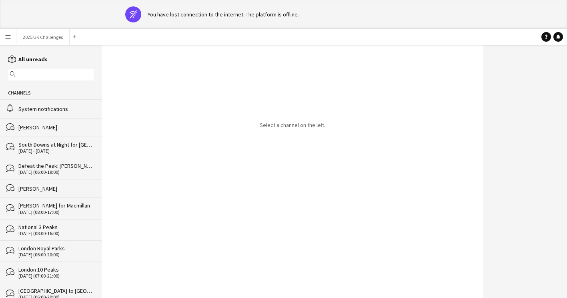 Image resolution: width=567 pixels, height=298 pixels. What do you see at coordinates (223, 14) in the screenshot?
I see `div: You have lost connection to the internet. The platform is offline.` at bounding box center [223, 14].